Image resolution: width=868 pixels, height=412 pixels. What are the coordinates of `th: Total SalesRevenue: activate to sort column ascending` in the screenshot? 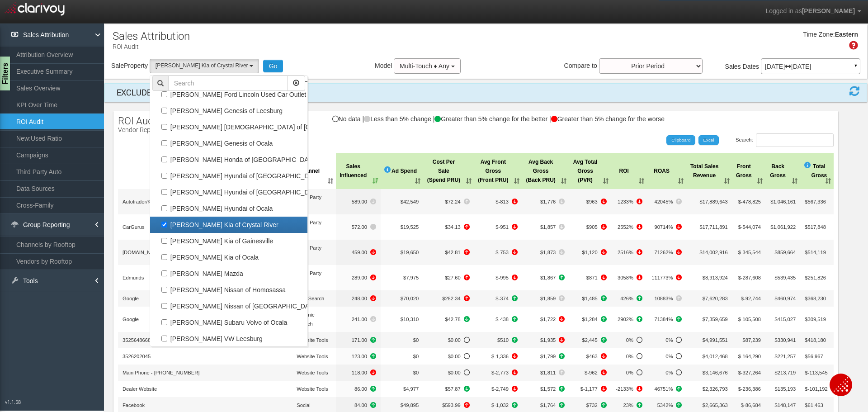 It's located at (709, 171).